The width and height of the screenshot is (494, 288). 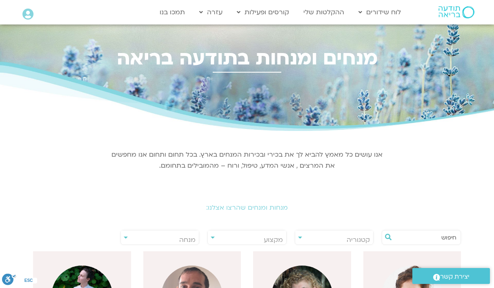 What do you see at coordinates (379, 12) in the screenshot?
I see `a: לוח שידורים` at bounding box center [379, 12].